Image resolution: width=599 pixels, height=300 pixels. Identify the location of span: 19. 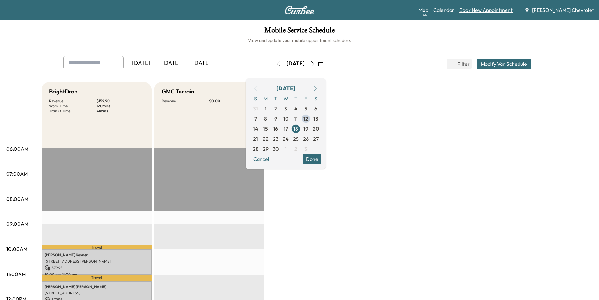
(306, 129).